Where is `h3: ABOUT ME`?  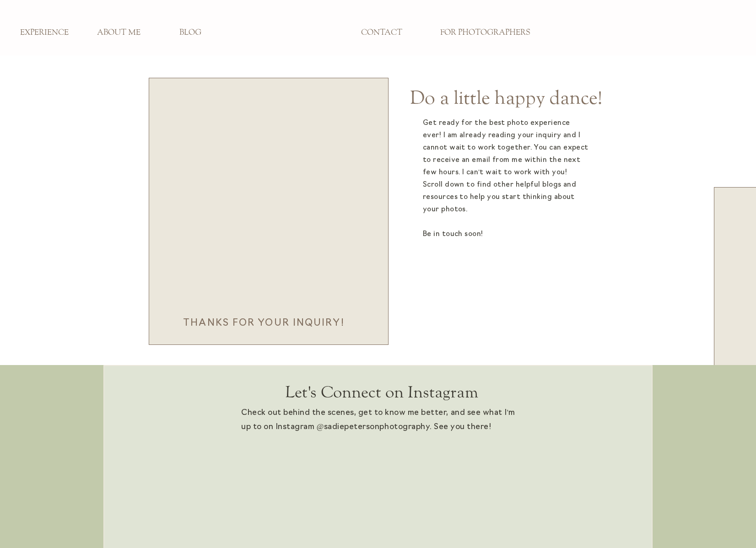 h3: ABOUT ME is located at coordinates (119, 33).